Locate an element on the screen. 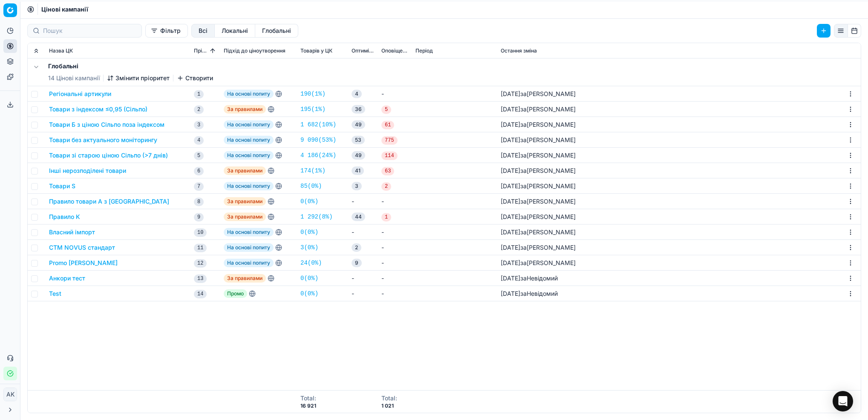 This screenshot has height=420, width=868. button: global is located at coordinates (276, 31).